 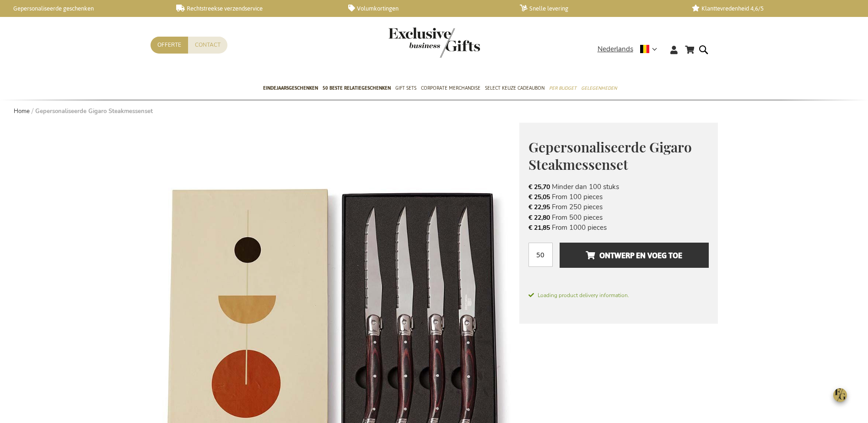 What do you see at coordinates (598, 8) in the screenshot?
I see `a: Snelle levering` at bounding box center [598, 8].